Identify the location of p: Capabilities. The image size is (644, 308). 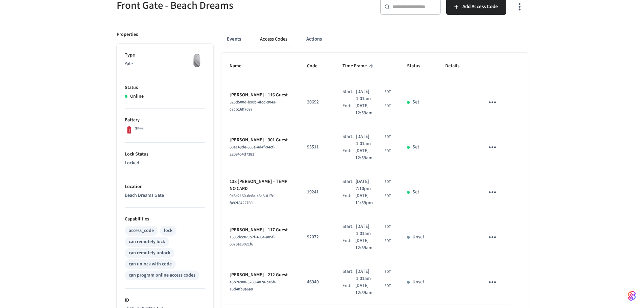
(165, 219).